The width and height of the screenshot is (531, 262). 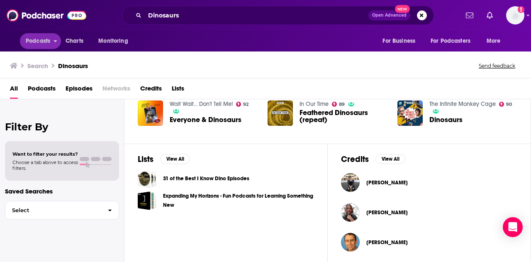 What do you see at coordinates (147, 200) in the screenshot?
I see `span: Expanding My Horizons - Fun Podcasts for Learning Something New` at bounding box center [147, 200].